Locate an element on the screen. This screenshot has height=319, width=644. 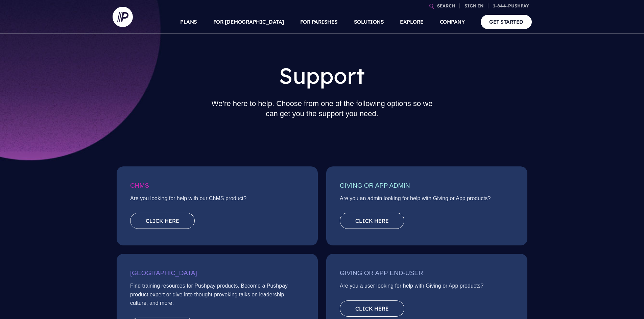
p: Find training resources for Pushpay products. Become a Pushpay product expert or dive into though... is located at coordinates (217, 296).